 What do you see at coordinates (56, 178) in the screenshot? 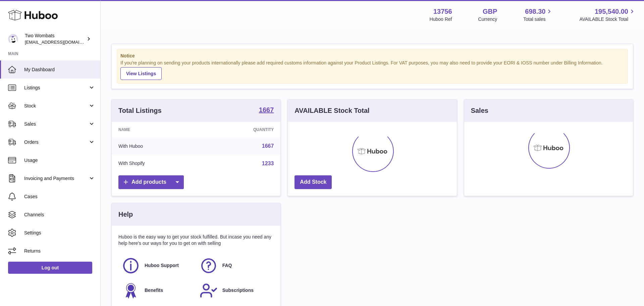
I see `span: Invoicing and Payments` at bounding box center [56, 178].